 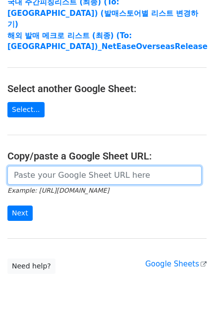 I want to click on h4: Copy/paste a Google Sheet URL:, so click(x=107, y=156).